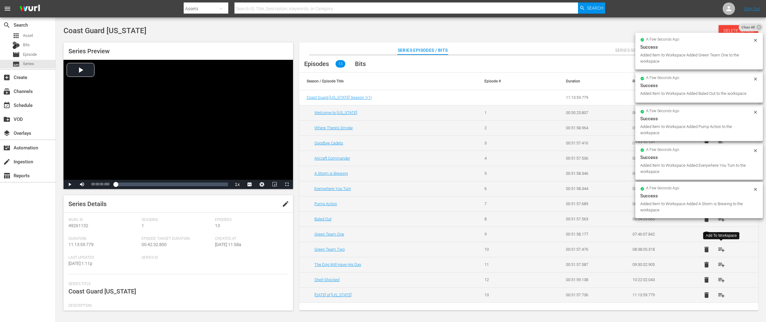  I want to click on th: Season / Episode Title, so click(388, 81).